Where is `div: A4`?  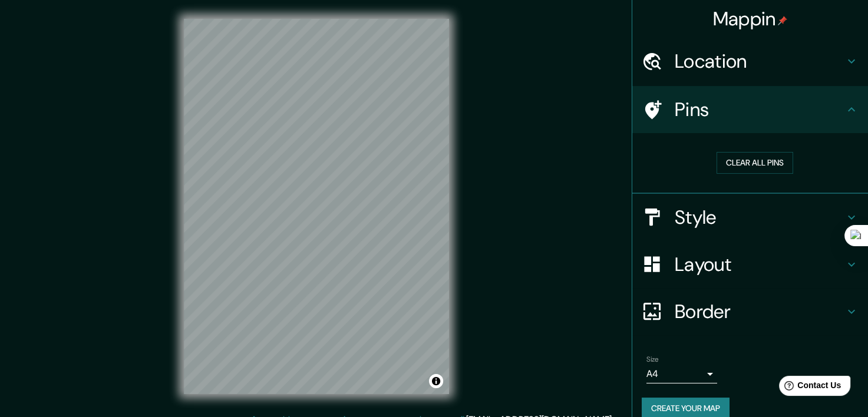 div: A4 is located at coordinates (681, 374).